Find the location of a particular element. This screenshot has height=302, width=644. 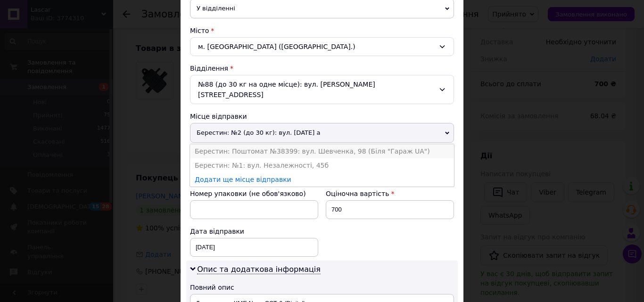

div: Місто is located at coordinates (322, 31).